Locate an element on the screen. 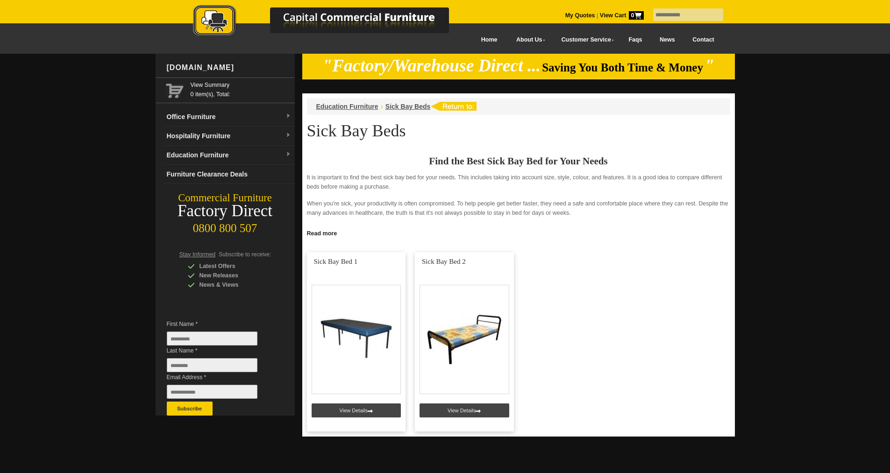  input: Email Address * is located at coordinates (212, 392).